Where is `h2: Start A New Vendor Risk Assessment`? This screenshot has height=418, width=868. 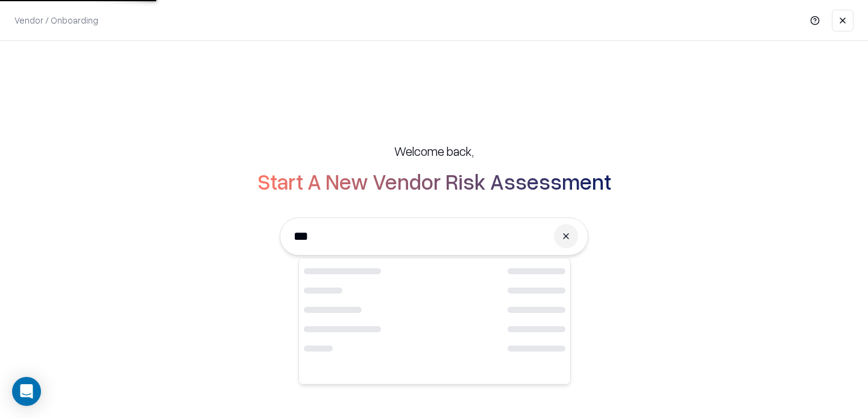
h2: Start A New Vendor Risk Assessment is located at coordinates (434, 182).